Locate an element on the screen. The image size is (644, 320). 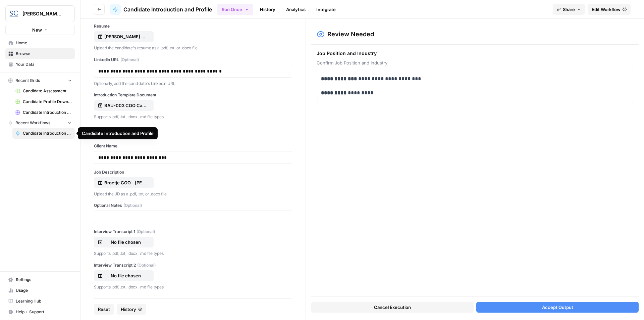
div: Interview Details is located at coordinates (193, 133).